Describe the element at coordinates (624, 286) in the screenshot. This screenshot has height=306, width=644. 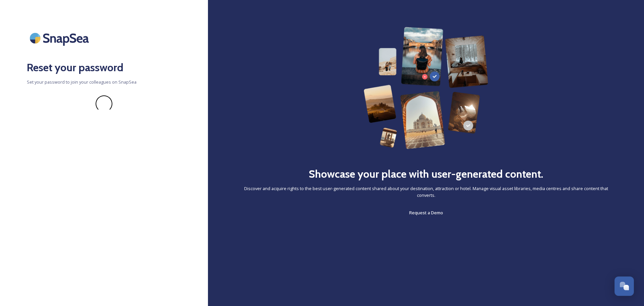
I see `button: Open Chat` at that location.